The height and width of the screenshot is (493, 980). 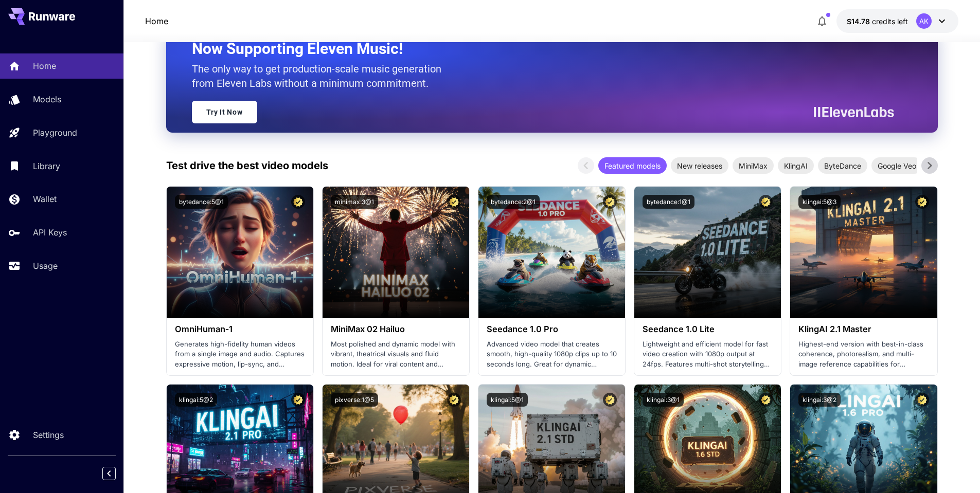 I want to click on div: ByteDance, so click(x=843, y=166).